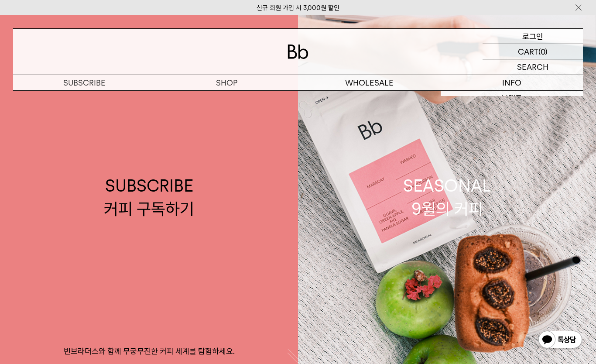  Describe the element at coordinates (532, 36) in the screenshot. I see `p: 로그인` at that location.